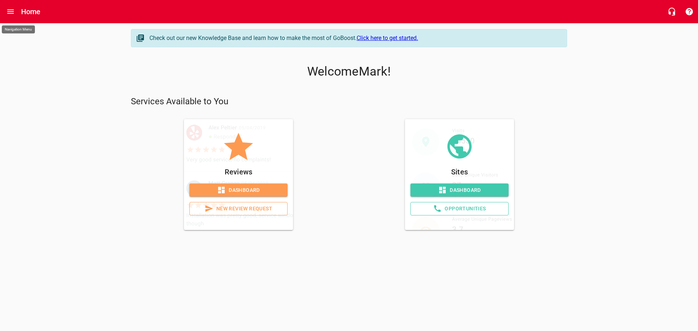 This screenshot has height=331, width=698. I want to click on a: New Review Request, so click(238, 209).